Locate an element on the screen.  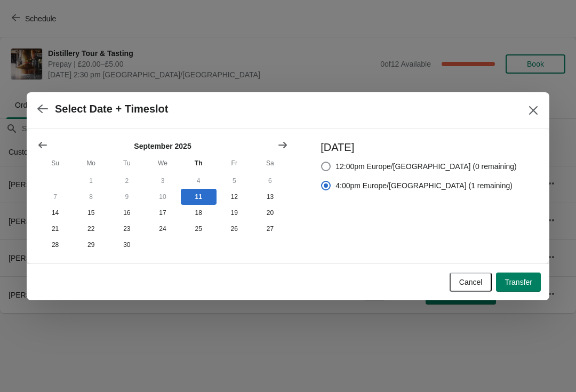
span: Transfer is located at coordinates (519, 283).